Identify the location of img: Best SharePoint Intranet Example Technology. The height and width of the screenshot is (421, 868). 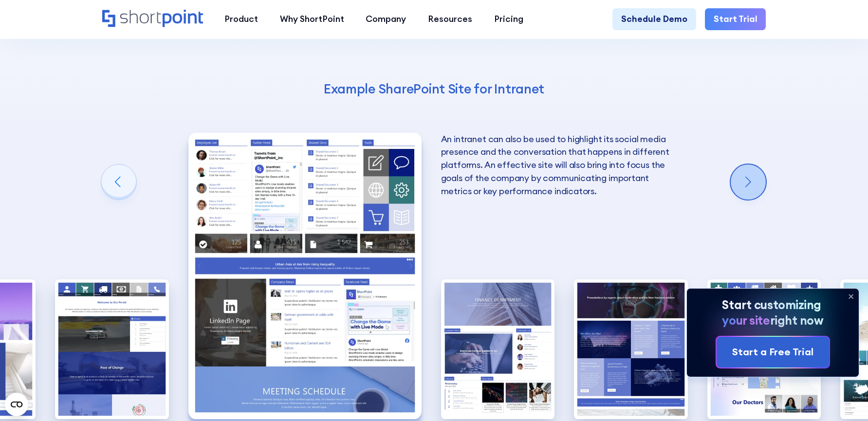
(631, 349).